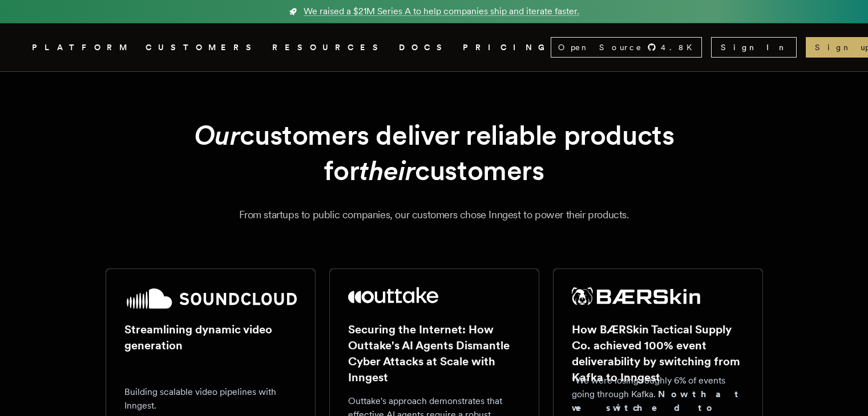  What do you see at coordinates (434, 215) in the screenshot?
I see `p: From startups to public companies, our customers chose Inngest to power their products.` at bounding box center [434, 215].